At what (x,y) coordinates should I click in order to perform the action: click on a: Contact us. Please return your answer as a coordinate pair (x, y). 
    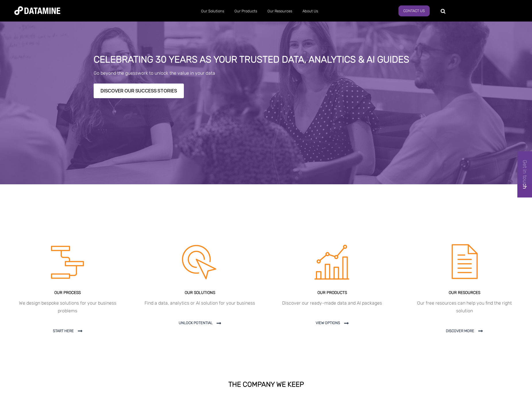
    Looking at the image, I should click on (414, 11).